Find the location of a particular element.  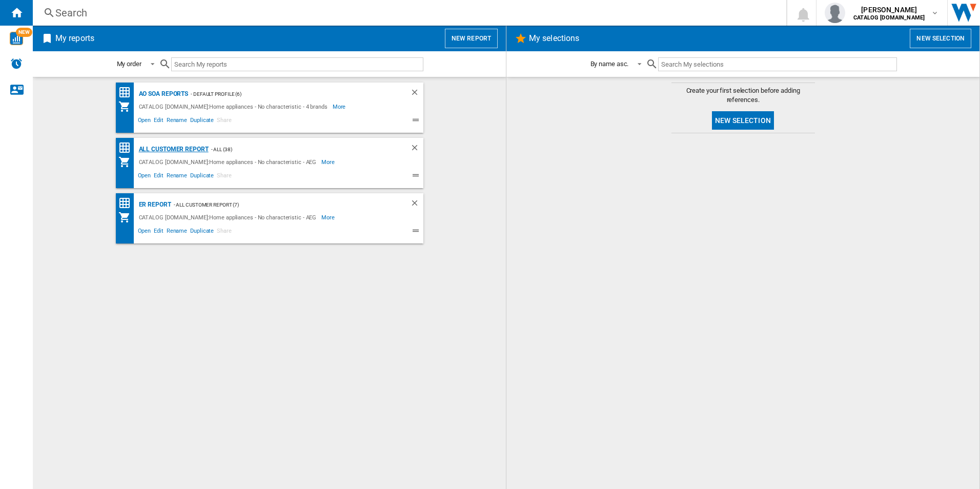

div: - ALL (38) is located at coordinates (299, 149).